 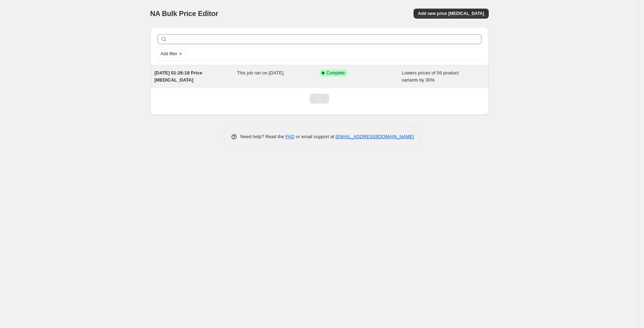 I want to click on span: Add filter, so click(x=169, y=54).